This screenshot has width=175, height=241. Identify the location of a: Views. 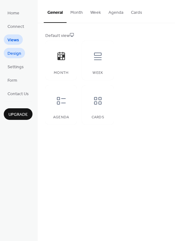
(13, 39).